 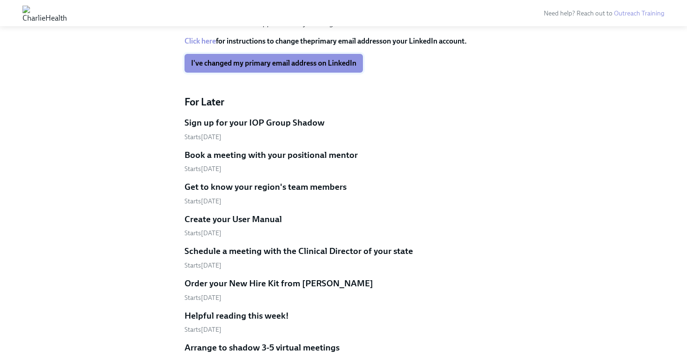 What do you see at coordinates (344, 102) in the screenshot?
I see `h4: For Later` at bounding box center [344, 102].